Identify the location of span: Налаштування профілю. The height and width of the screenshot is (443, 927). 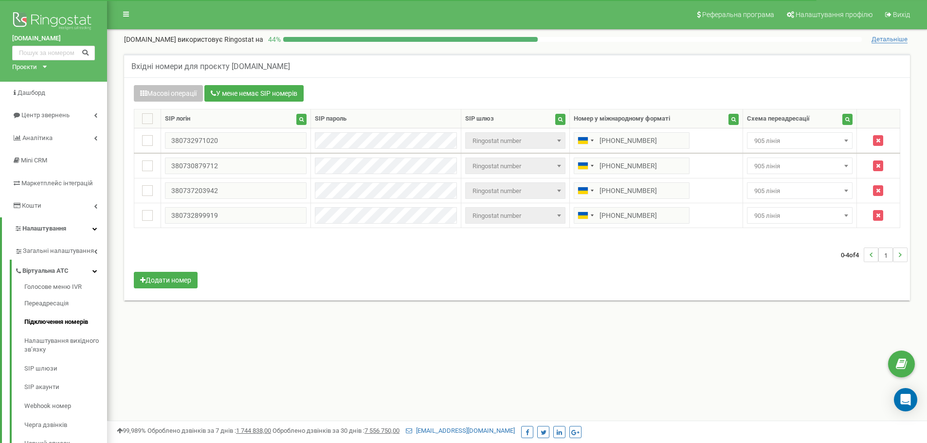
(834, 15).